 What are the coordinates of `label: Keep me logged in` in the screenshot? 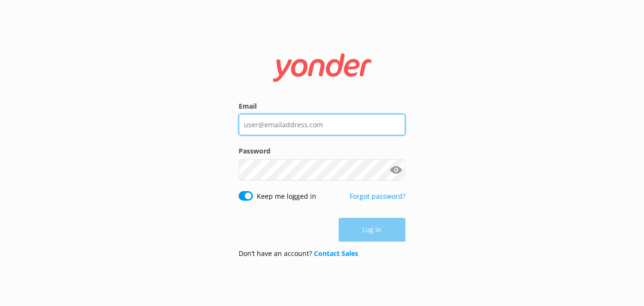 It's located at (286, 196).